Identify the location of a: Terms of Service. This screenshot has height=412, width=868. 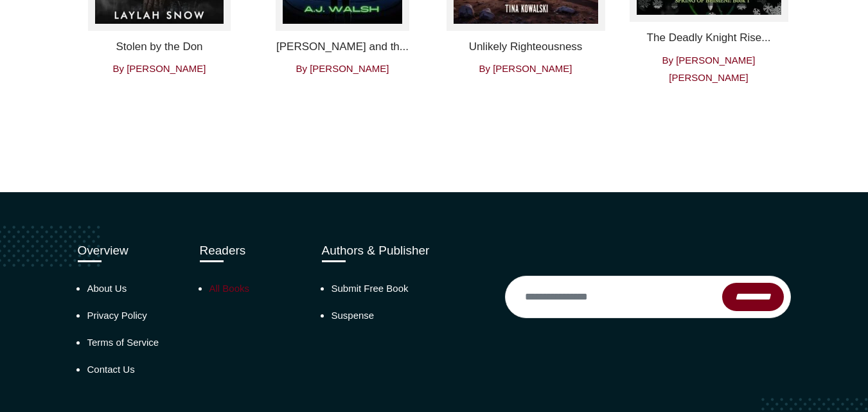
(124, 341).